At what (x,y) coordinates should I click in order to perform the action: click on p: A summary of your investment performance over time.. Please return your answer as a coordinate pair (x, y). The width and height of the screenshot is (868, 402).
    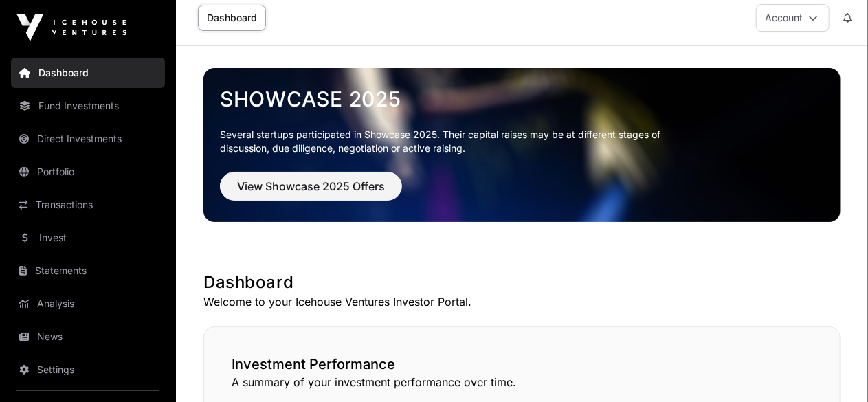
    Looking at the image, I should click on (522, 382).